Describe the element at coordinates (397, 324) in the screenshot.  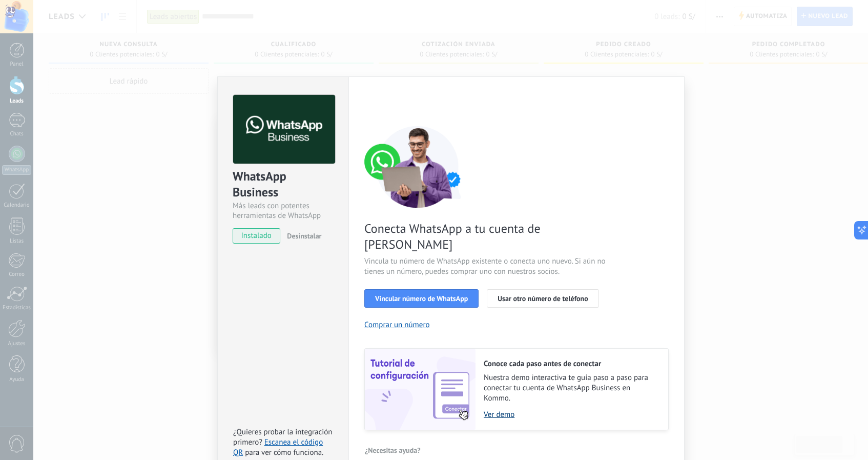
I see `button: Comprar un número` at that location.